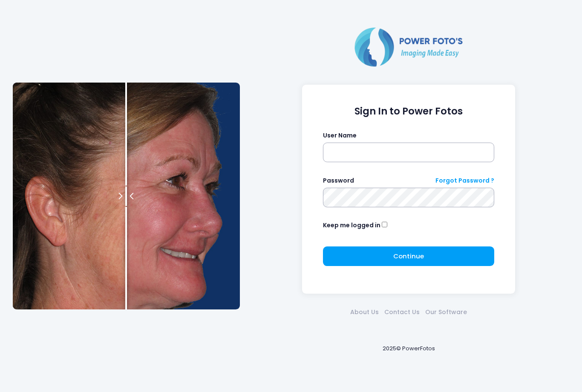 This screenshot has height=392, width=582. What do you see at coordinates (465, 181) in the screenshot?
I see `a: Forgot Password ?` at bounding box center [465, 181].